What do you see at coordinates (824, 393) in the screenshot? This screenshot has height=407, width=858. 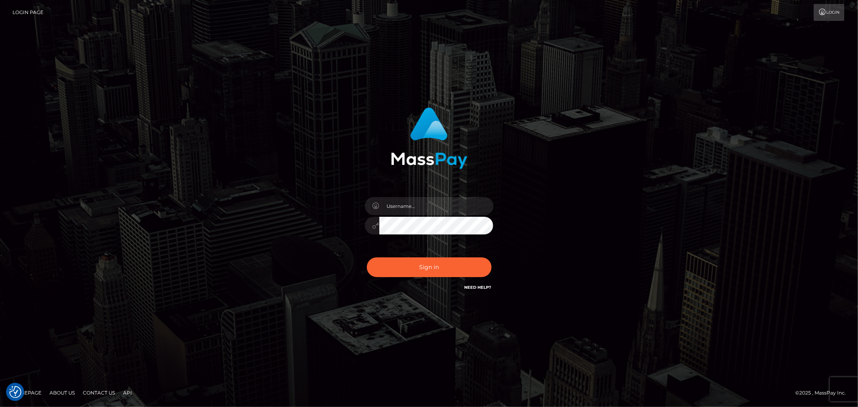 I see `div: © 2025 , MassPay Inc.` at bounding box center [824, 393].